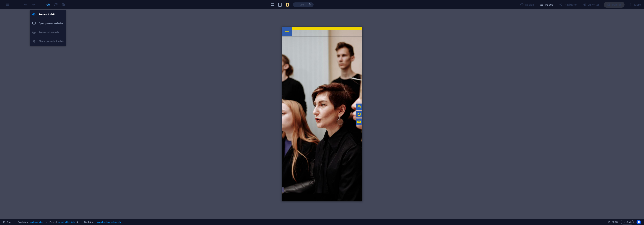 This screenshot has width=644, height=225. What do you see at coordinates (69, 222) in the screenshot?
I see `nav: breadcrumb` at bounding box center [69, 222].